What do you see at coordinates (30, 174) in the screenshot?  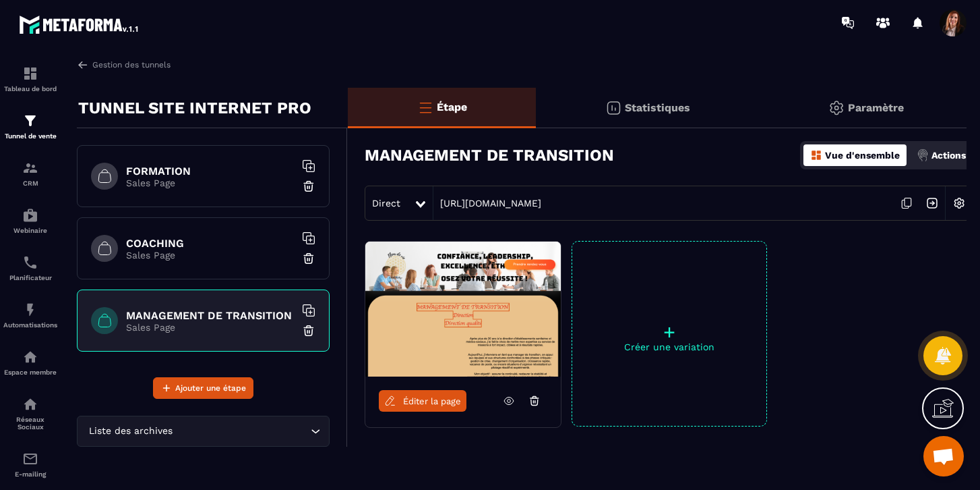 I see `a: formationformationCRM` at bounding box center [30, 174].